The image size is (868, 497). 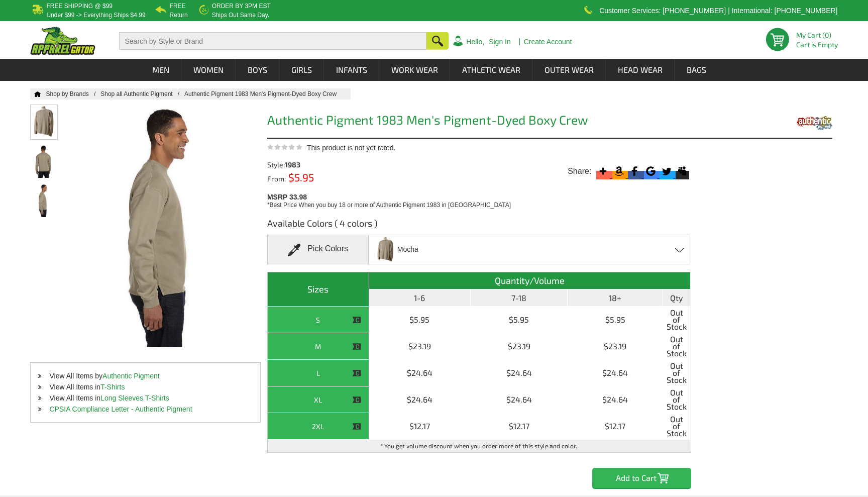 I want to click on img: ApparelGator, so click(x=63, y=41).